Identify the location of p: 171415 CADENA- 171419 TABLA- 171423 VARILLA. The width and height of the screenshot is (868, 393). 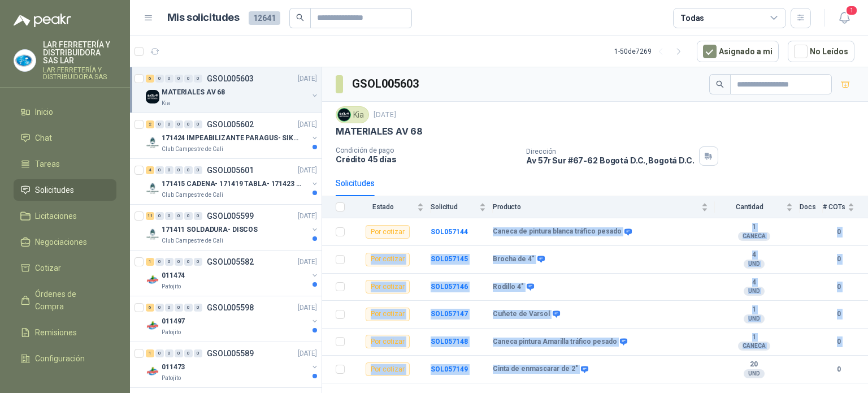
(232, 184).